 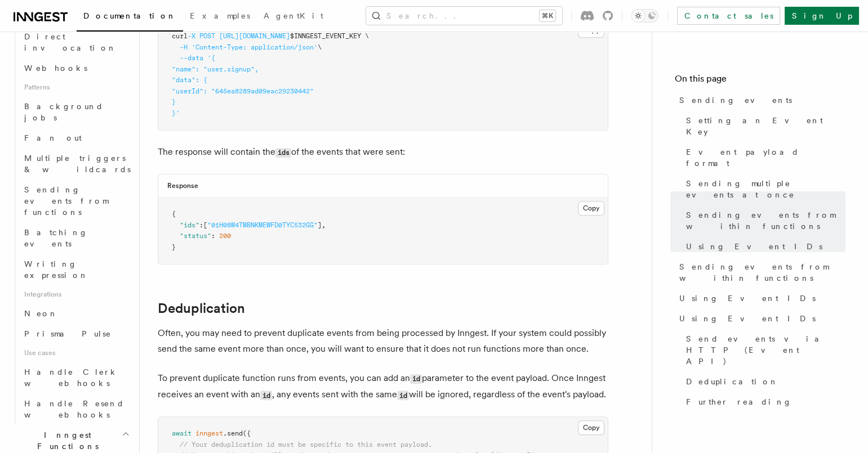 What do you see at coordinates (56, 238) in the screenshot?
I see `span: Batching events` at bounding box center [56, 238].